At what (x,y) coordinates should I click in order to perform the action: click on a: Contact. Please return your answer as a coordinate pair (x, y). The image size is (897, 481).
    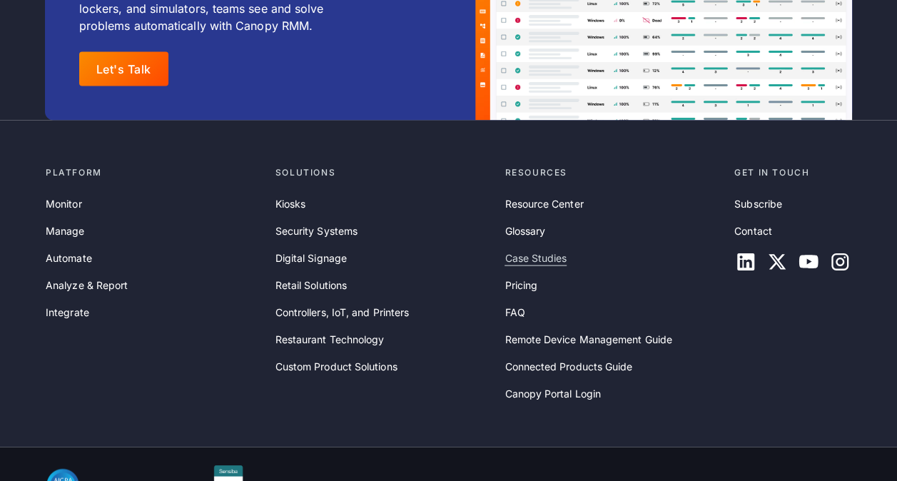
    Looking at the image, I should click on (753, 231).